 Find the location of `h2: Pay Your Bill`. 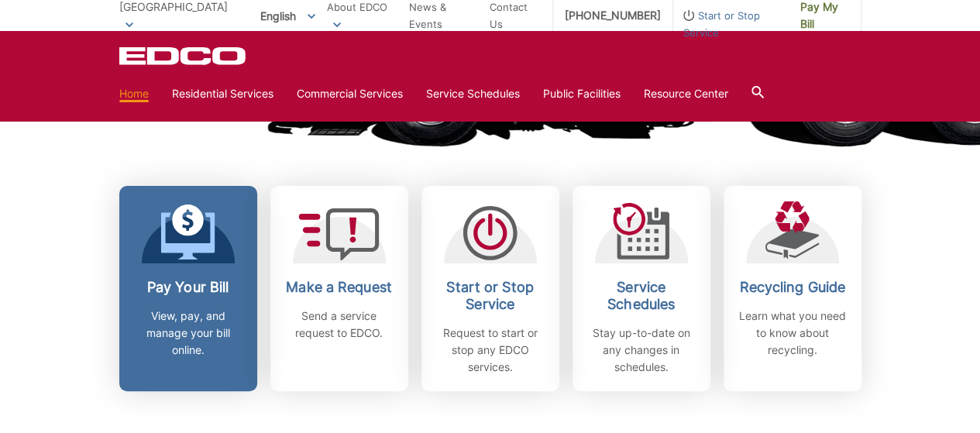

h2: Pay Your Bill is located at coordinates (188, 288).